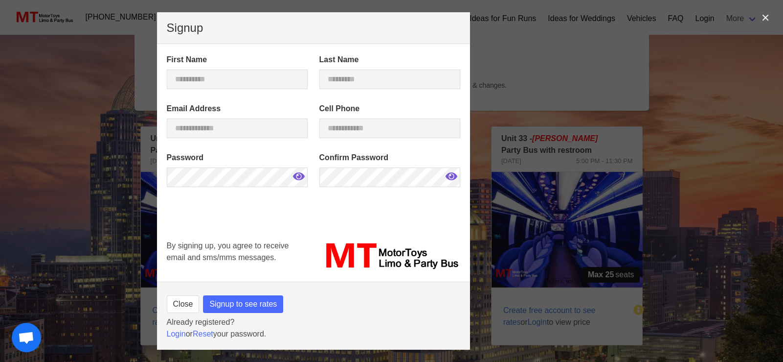 This screenshot has width=783, height=362. What do you see at coordinates (390, 60) in the screenshot?
I see `label: Last Name` at bounding box center [390, 60].